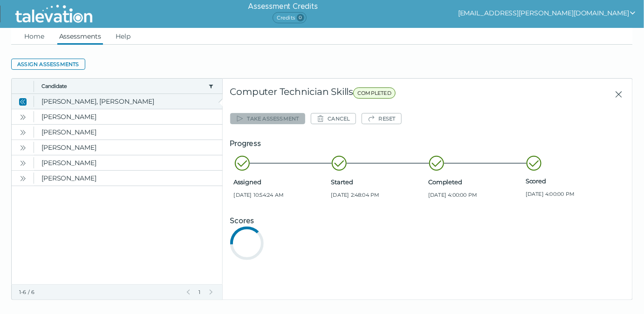 The width and height of the screenshot is (644, 314). What do you see at coordinates (374, 93) in the screenshot?
I see `span: COMPLETED` at bounding box center [374, 93].